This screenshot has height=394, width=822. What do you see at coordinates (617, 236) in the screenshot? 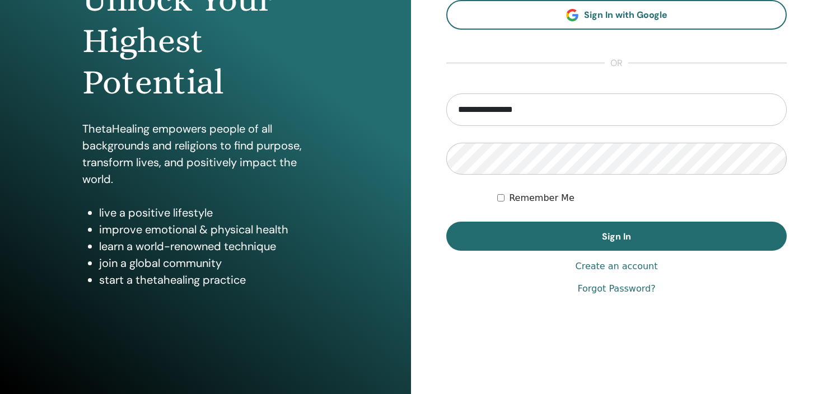
I see `button: Sign In` at bounding box center [617, 236].